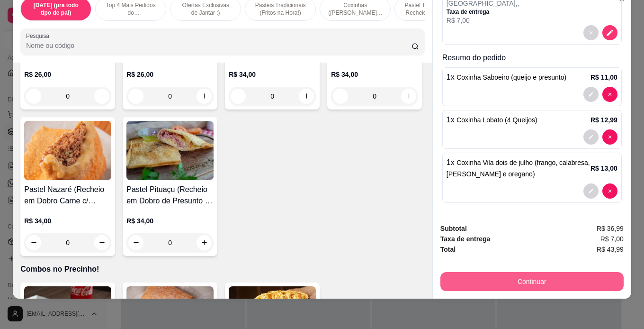 This screenshot has width=644, height=329. Describe the element at coordinates (610, 228) in the screenshot. I see `span: R$ 36,99` at that location.